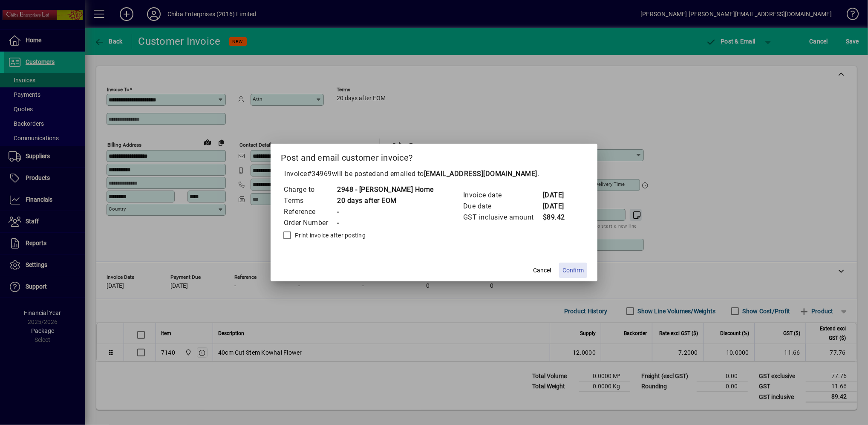  I want to click on button: Cancel, so click(542, 270).